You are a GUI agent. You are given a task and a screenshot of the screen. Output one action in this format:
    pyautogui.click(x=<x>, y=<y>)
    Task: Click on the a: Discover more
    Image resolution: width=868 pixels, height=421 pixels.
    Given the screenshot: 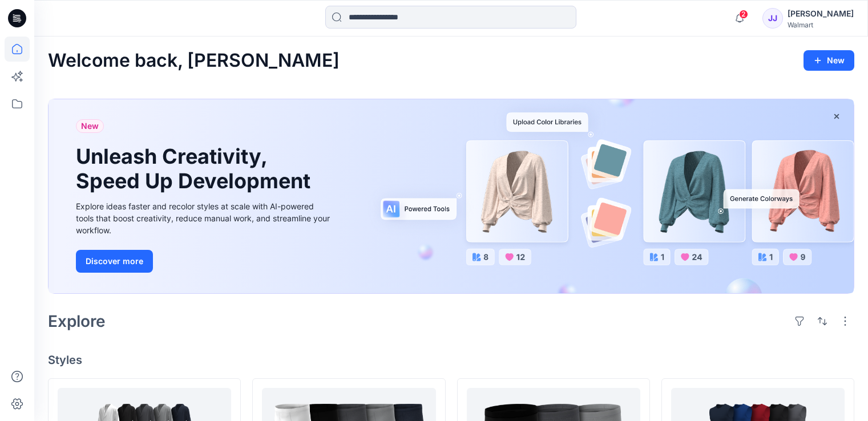 What is the action you would take?
    pyautogui.click(x=204, y=261)
    